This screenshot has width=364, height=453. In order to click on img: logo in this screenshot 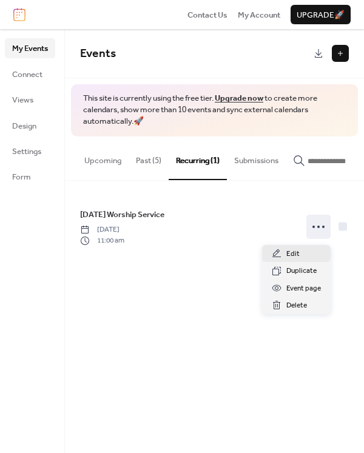, I will do `click(19, 15)`.